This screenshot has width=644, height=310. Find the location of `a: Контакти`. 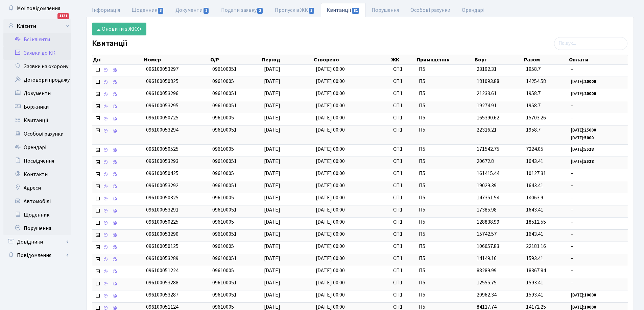

a: Контакти is located at coordinates (37, 174).